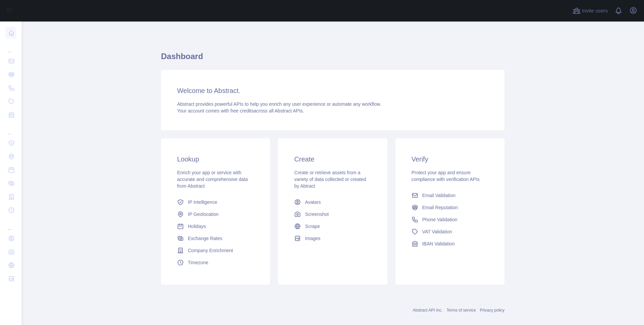 The image size is (644, 325). I want to click on span: Avatars, so click(313, 202).